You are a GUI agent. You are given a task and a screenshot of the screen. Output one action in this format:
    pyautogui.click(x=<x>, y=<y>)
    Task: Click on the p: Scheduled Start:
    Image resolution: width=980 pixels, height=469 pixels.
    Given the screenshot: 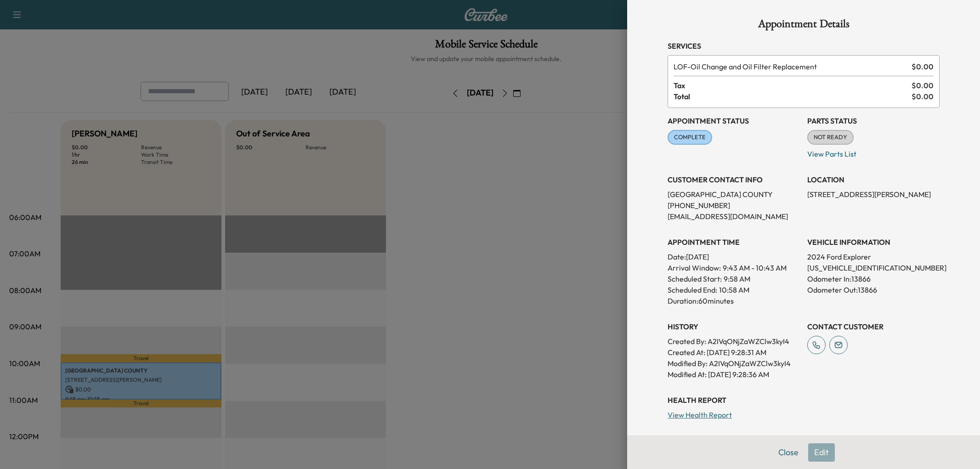 What is the action you would take?
    pyautogui.click(x=695, y=279)
    